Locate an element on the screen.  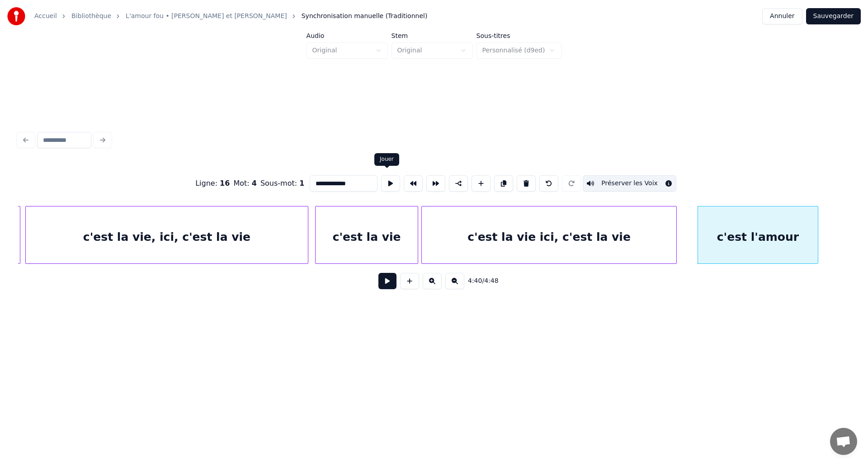
a: Bibliothèque is located at coordinates (91, 16).